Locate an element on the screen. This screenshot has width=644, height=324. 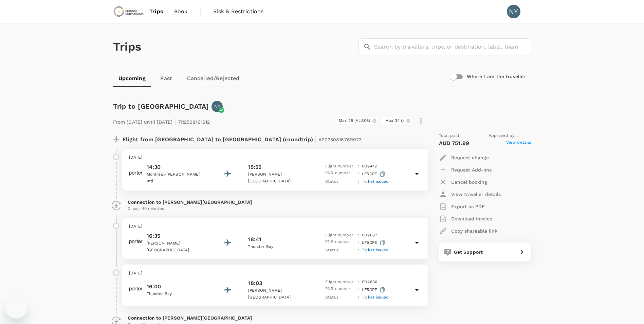
p: Download invoice is located at coordinates (472, 219).